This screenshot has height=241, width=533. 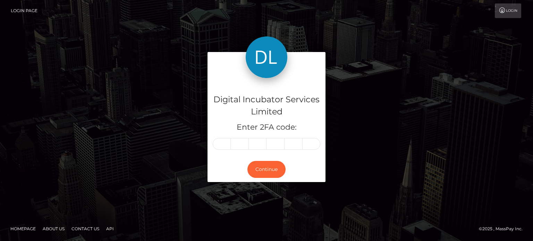 What do you see at coordinates (503, 229) in the screenshot?
I see `div: © 2025 , MassPay Inc.` at bounding box center [503, 229].